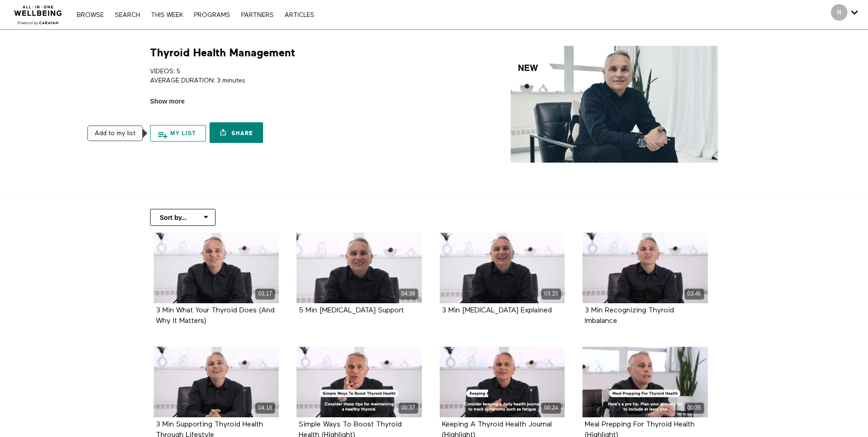 The height and width of the screenshot is (437, 868). Describe the element at coordinates (290, 76) in the screenshot. I see `p: VIDEOS: 5 AVERAGE DURATION: 3 minutes` at that location.